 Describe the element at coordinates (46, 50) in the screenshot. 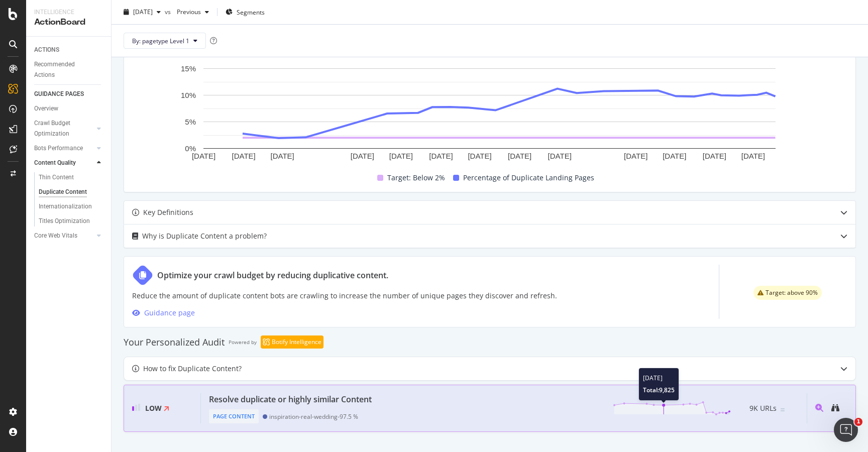

I see `div: ACTIONS` at that location.